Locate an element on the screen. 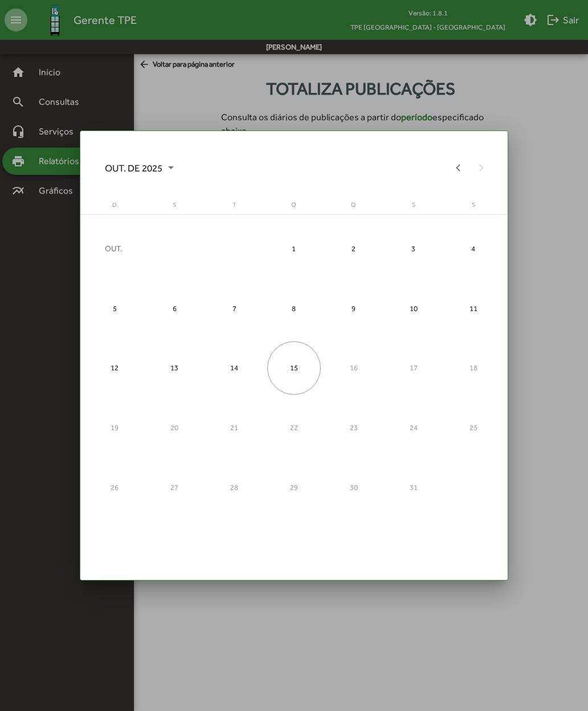  td: 29 de outubro de 2025 is located at coordinates (294, 487).